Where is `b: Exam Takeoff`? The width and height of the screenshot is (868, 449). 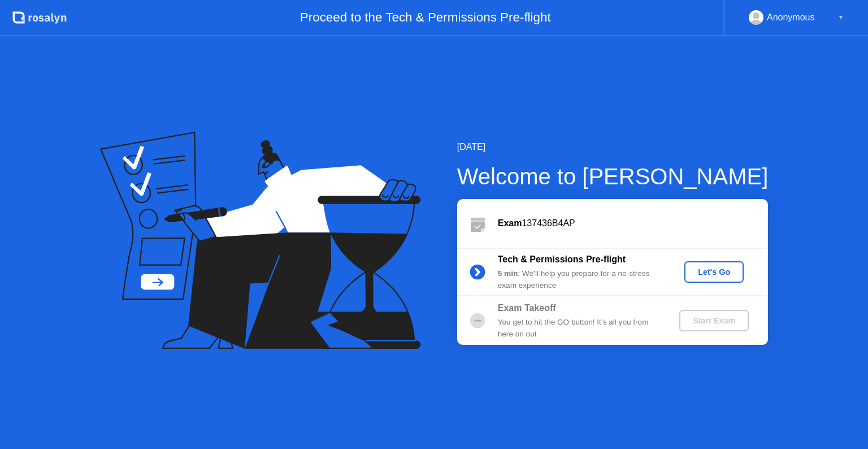
b: Exam Takeoff is located at coordinates (527, 307).